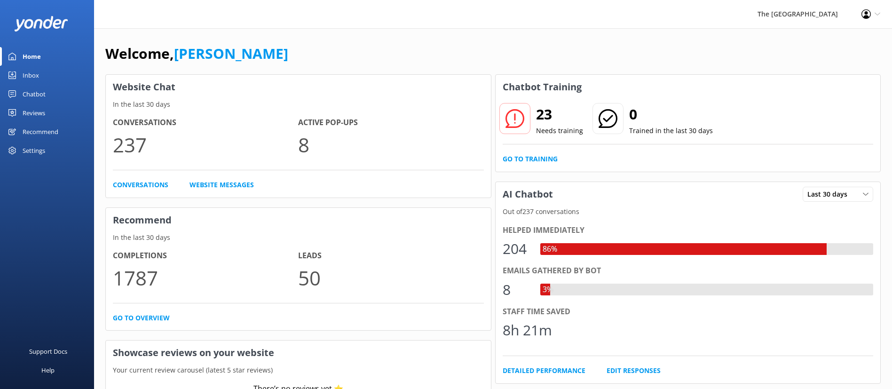  What do you see at coordinates (205, 123) in the screenshot?
I see `h4: Conversations` at bounding box center [205, 123].